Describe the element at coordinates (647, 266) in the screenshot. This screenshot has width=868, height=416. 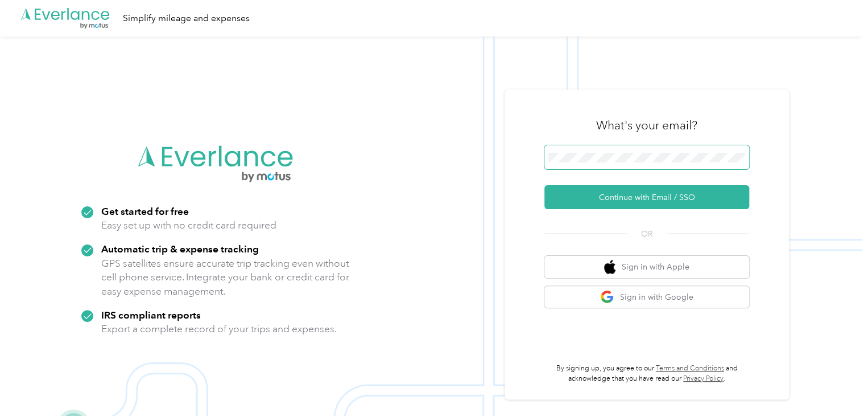
I see `button: apple logoSign in with Apple` at that location.